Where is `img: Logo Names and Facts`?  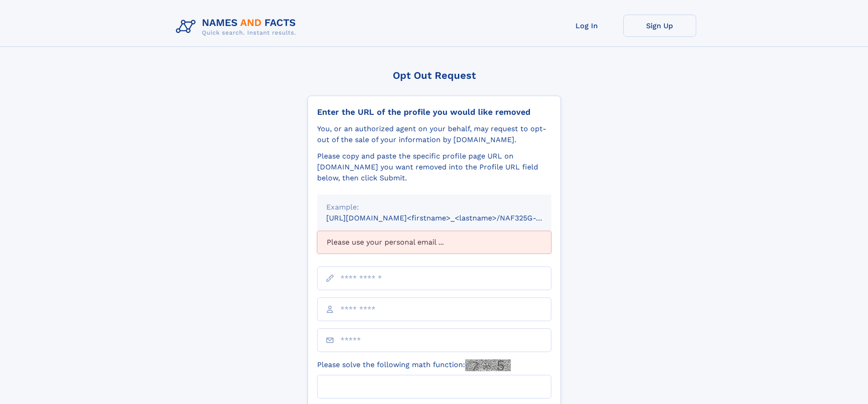 img: Logo Names and Facts is located at coordinates (238, 27).